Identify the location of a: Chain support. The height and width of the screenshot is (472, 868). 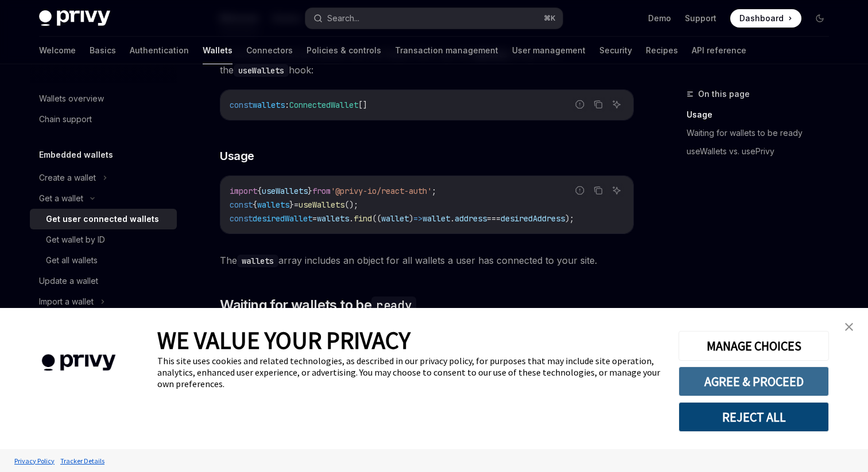
(103, 119).